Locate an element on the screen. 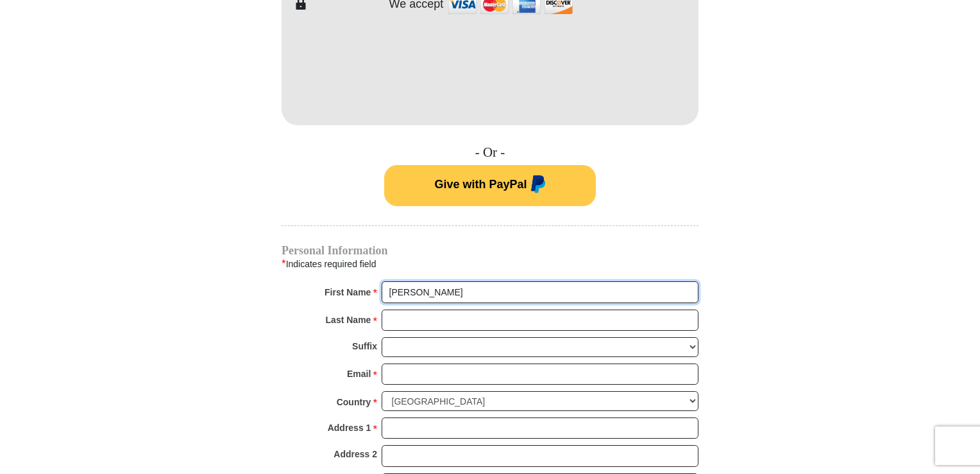 The image size is (980, 474). strong: Country is located at coordinates (354, 402).